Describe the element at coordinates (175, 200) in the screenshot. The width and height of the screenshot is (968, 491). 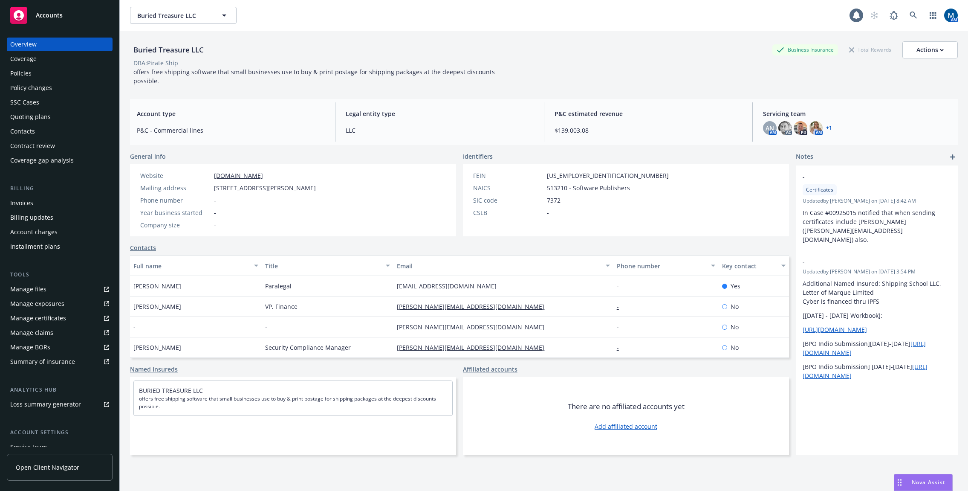
I see `div: Phone number` at that location.